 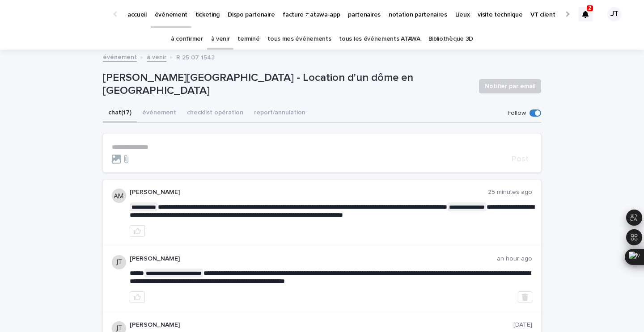 I want to click on button: événement, so click(x=159, y=114).